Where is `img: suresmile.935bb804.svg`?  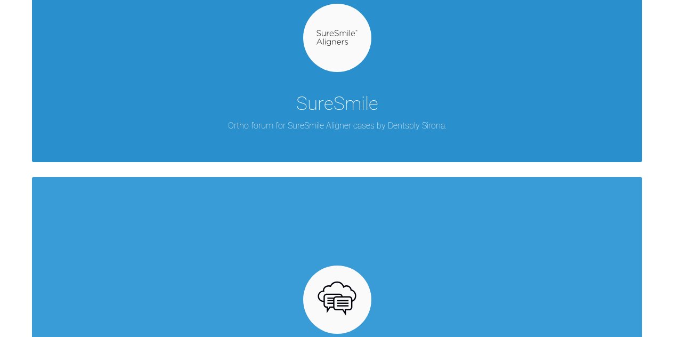
img: suresmile.935bb804.svg is located at coordinates (337, 38).